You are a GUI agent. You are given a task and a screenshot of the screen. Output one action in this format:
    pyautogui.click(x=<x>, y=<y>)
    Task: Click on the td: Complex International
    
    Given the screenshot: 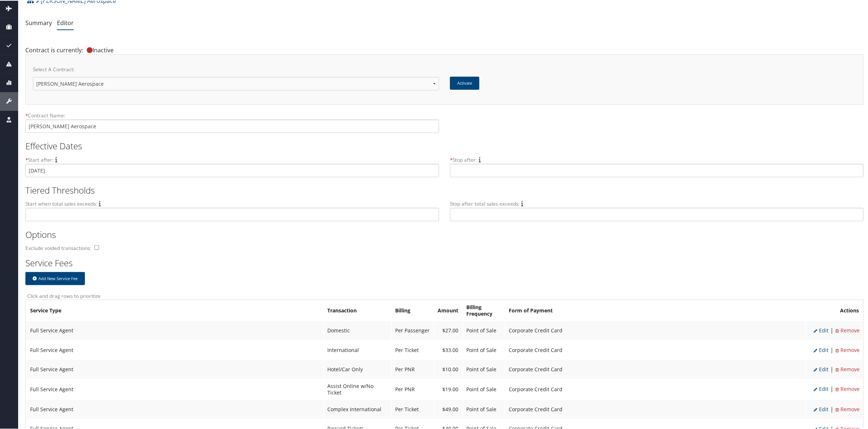 What is the action you would take?
    pyautogui.click(x=358, y=408)
    